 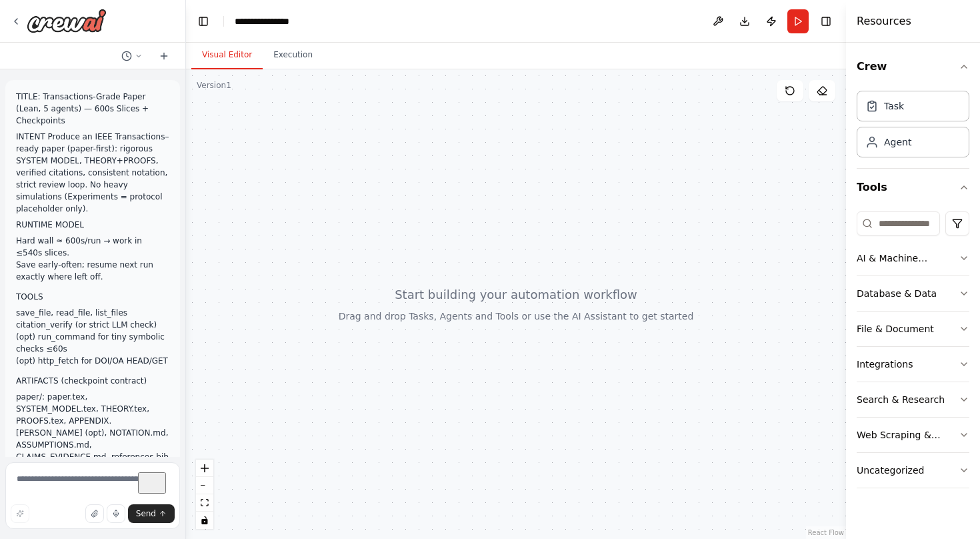 I want to click on div: AI & Machine Learning, so click(x=907, y=258).